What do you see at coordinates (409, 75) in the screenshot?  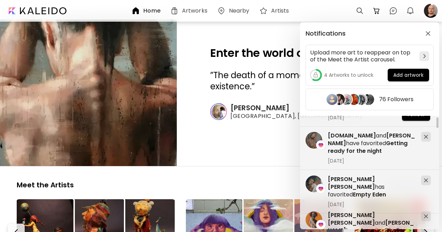 I see `a: Add artwork` at bounding box center [409, 75].